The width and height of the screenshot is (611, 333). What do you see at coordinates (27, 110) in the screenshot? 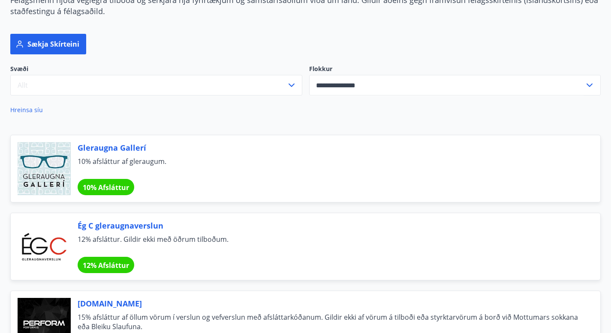
I see `a: Hreinsa síu` at bounding box center [27, 110].